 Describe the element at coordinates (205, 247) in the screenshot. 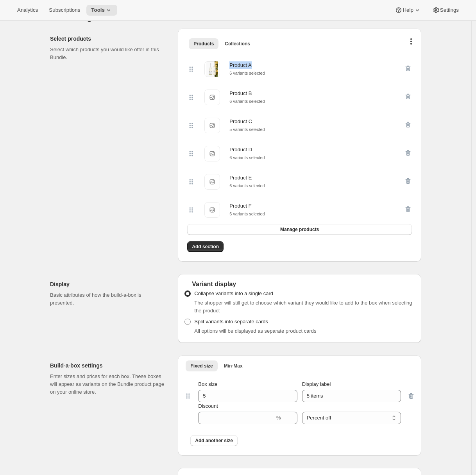

I see `span: Add section` at that location.